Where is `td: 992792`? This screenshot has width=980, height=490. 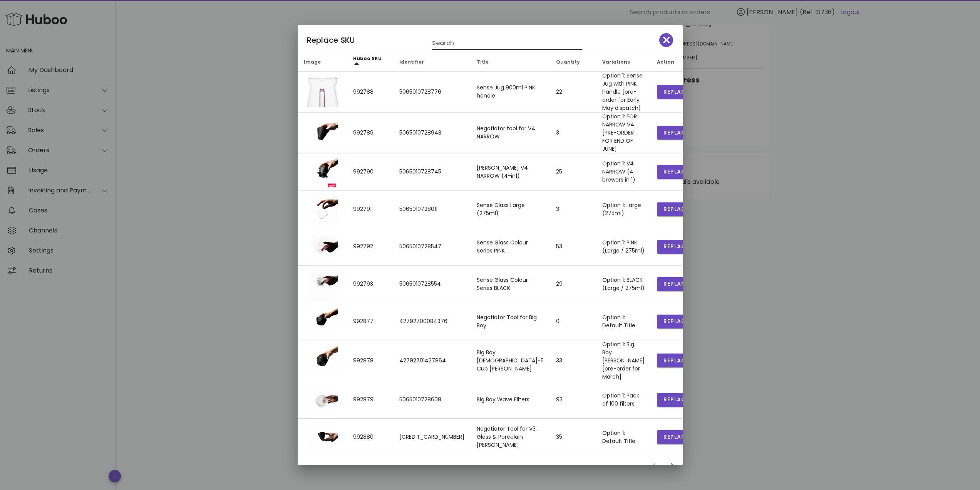 td: 992792 is located at coordinates (370, 247).